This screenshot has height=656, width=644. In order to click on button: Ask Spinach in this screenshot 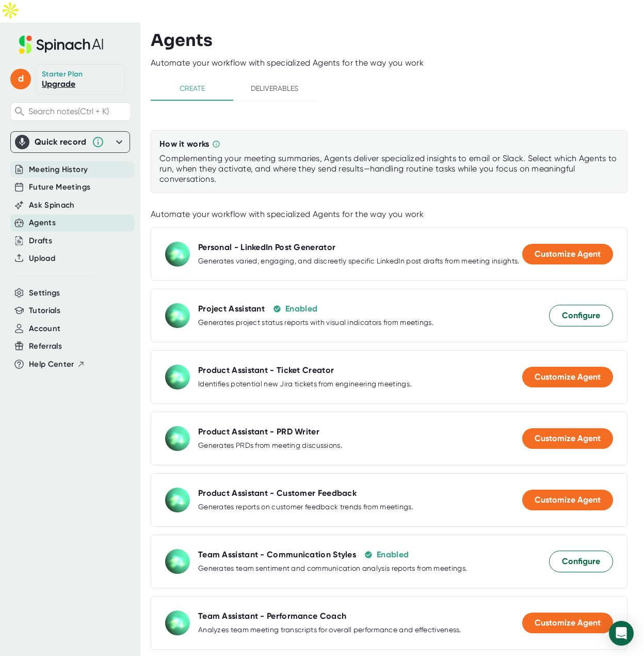, I will do `click(52, 205)`.